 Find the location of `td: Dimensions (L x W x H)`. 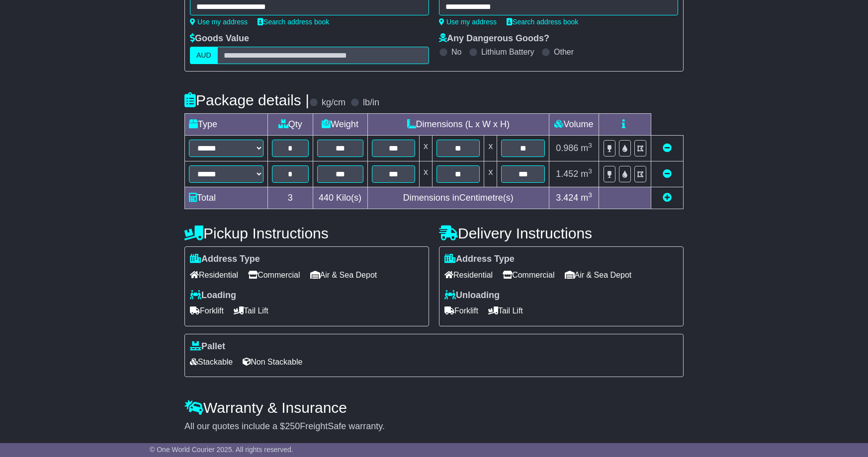

td: Dimensions (L x W x H) is located at coordinates (458, 125).